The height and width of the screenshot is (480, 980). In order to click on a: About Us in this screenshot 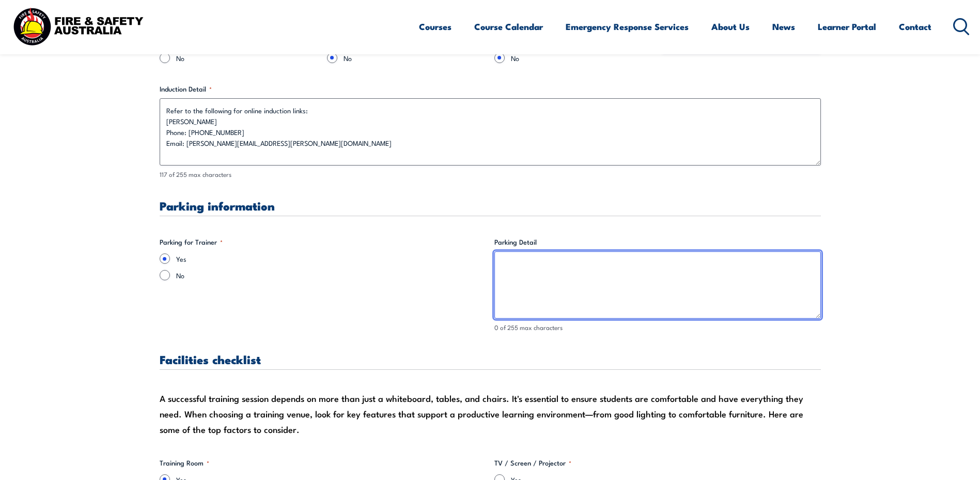, I will do `click(730, 26)`.